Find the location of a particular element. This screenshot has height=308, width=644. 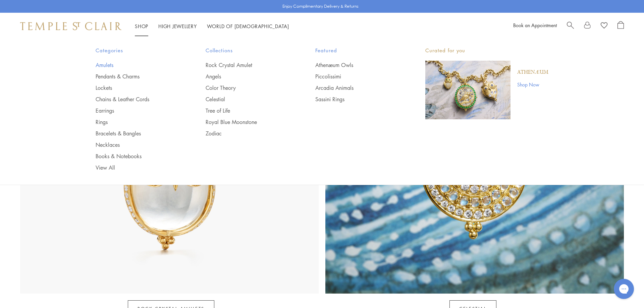

span: Featured is located at coordinates (357, 50).